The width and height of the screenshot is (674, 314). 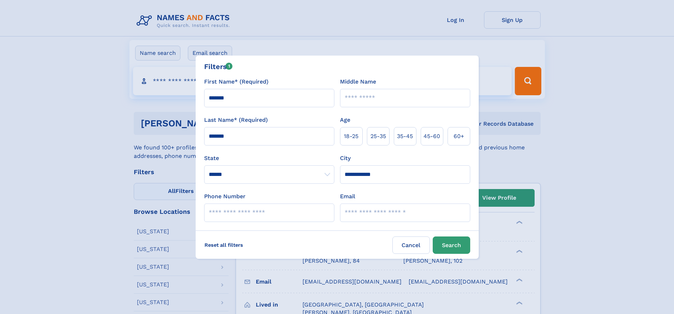 What do you see at coordinates (236, 82) in the screenshot?
I see `label: First Name* (Required)` at bounding box center [236, 82].